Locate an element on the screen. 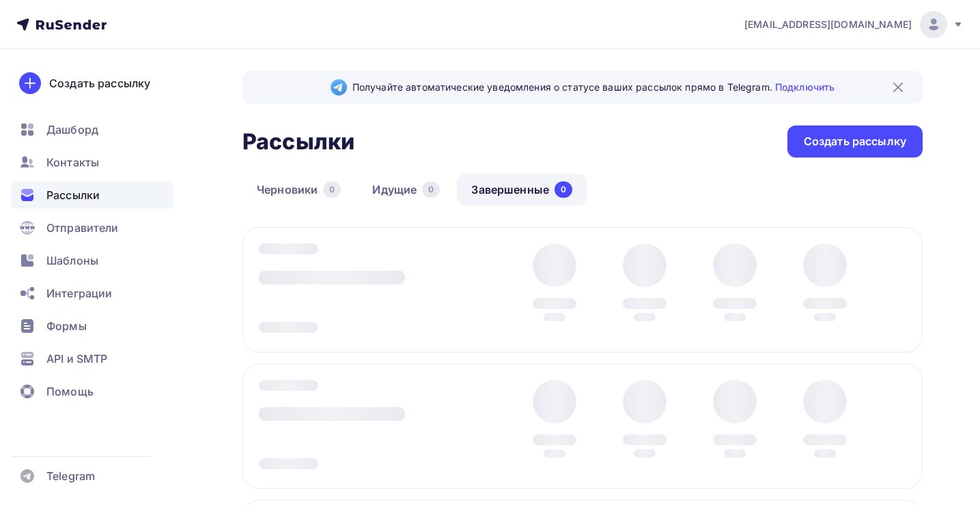  a: Контакты is located at coordinates (92, 162).